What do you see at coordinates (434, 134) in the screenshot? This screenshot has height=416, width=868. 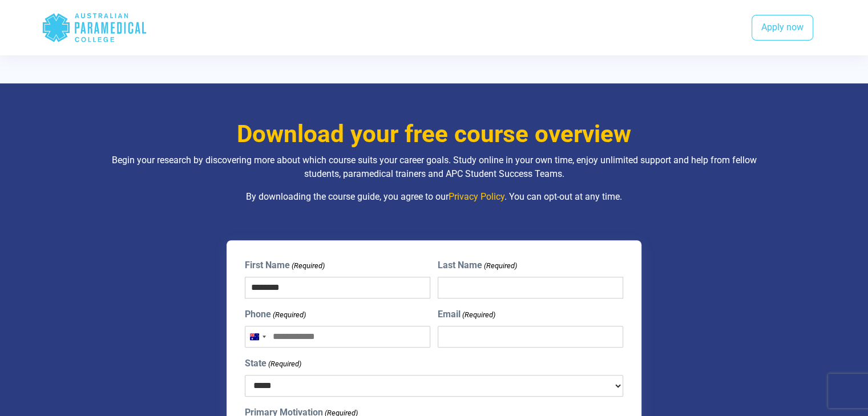 I see `h3: Download your free course overview` at bounding box center [434, 134].